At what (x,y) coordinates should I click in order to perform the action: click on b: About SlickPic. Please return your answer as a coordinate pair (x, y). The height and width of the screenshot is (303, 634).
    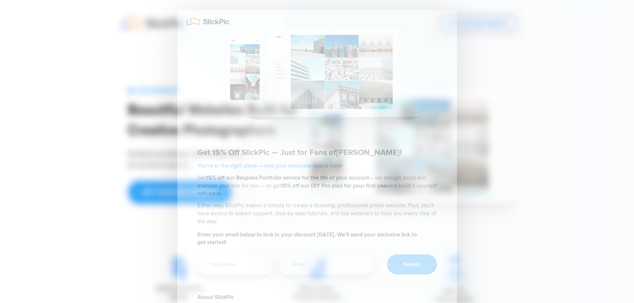
    Looking at the image, I should click on (216, 297).